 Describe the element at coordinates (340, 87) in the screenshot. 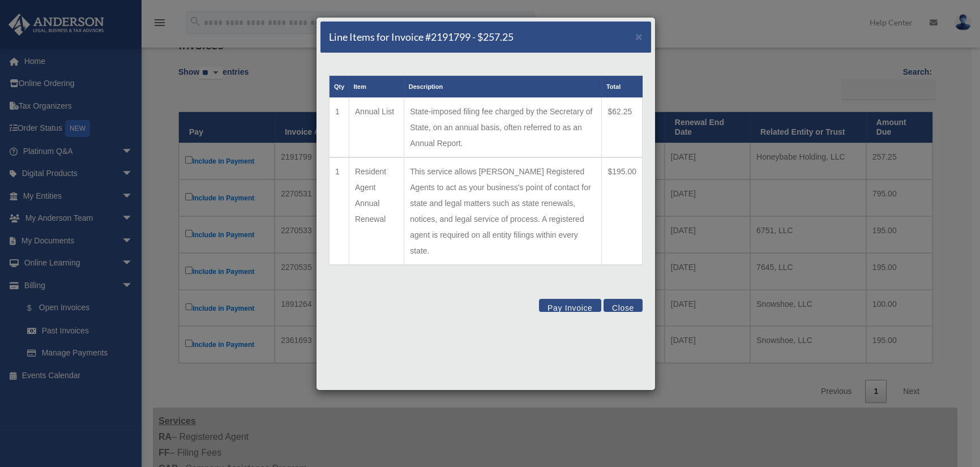

I see `th: Qty` at that location.